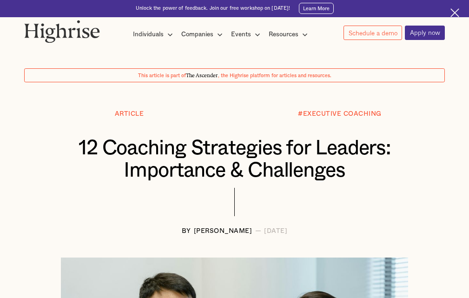 The image size is (469, 298). What do you see at coordinates (62, 31) in the screenshot?
I see `img: Highrise logo` at bounding box center [62, 31].